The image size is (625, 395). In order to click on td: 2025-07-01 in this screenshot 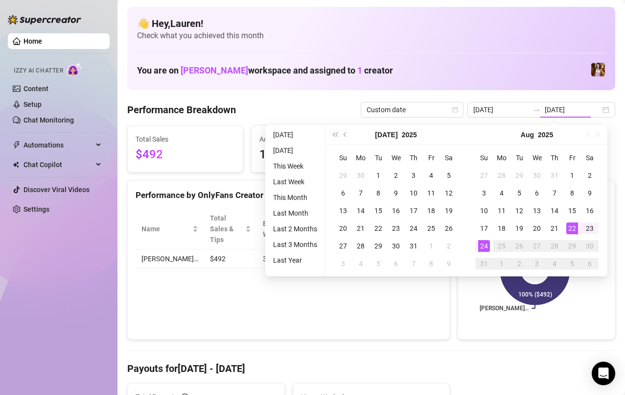, I will do `click(379, 175)`.